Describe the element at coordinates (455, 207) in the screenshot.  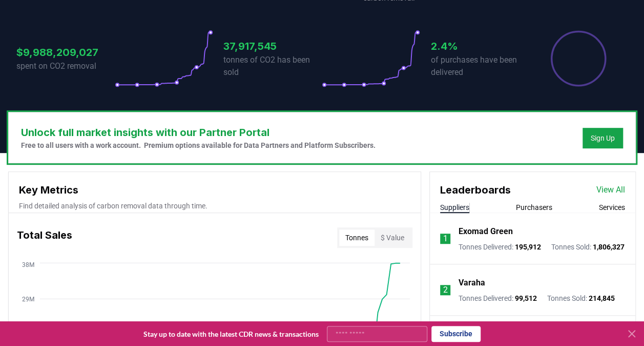
I see `button: Suppliers` at that location.